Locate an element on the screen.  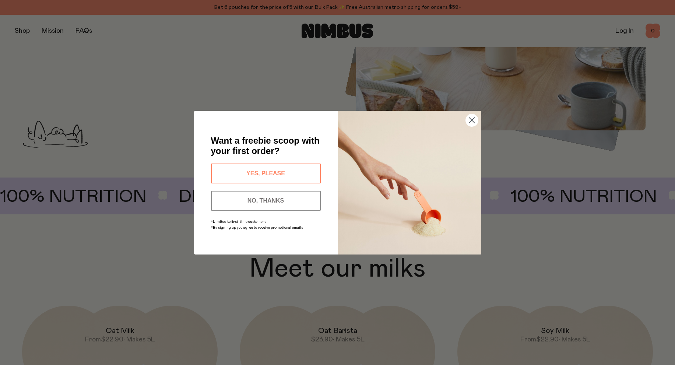
button: YES, PLEASE is located at coordinates (266, 174).